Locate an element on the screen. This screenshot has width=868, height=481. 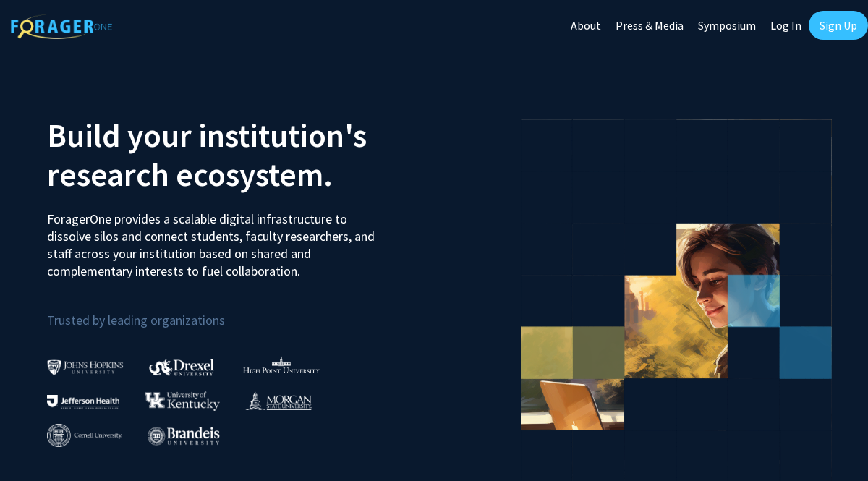
img: Brandeis University is located at coordinates (184, 435).